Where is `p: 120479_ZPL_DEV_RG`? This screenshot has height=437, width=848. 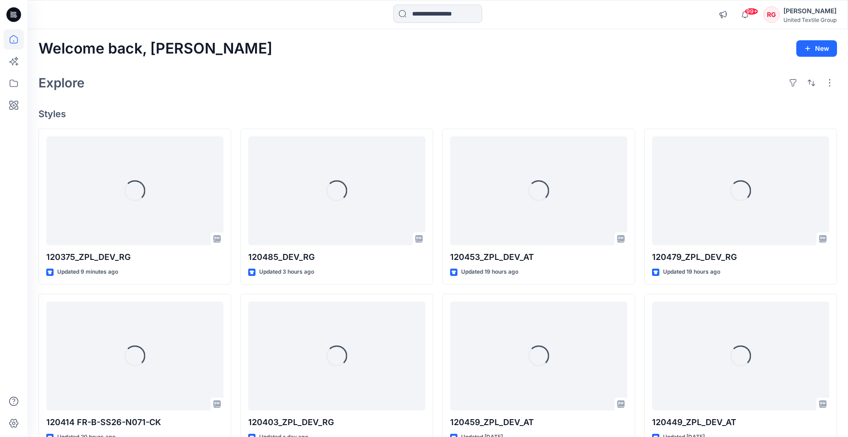 p: 120479_ZPL_DEV_RG is located at coordinates (740, 257).